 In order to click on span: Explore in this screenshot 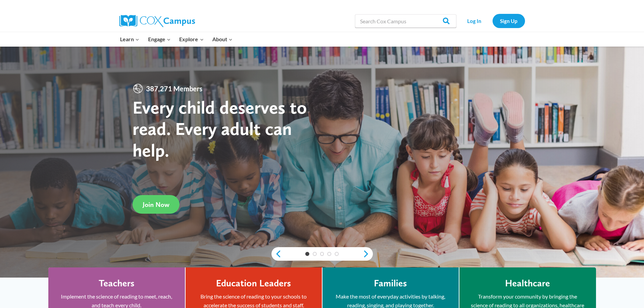, I will do `click(192, 39)`.